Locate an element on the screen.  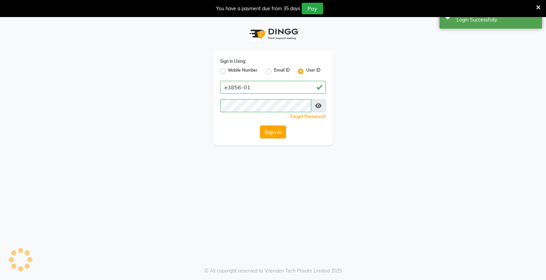
a: Forgot Password? is located at coordinates (308, 116).